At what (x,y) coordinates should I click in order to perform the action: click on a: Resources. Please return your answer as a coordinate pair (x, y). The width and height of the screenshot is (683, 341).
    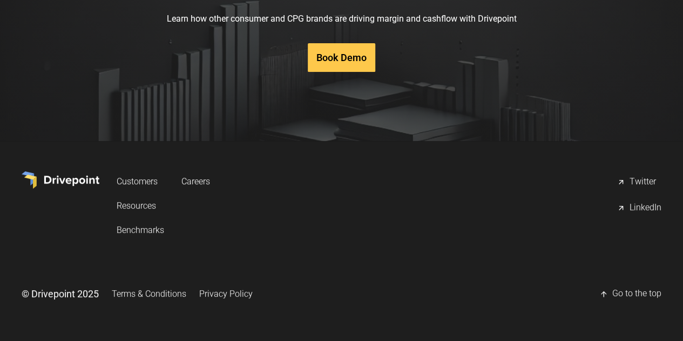
    Looking at the image, I should click on (140, 205).